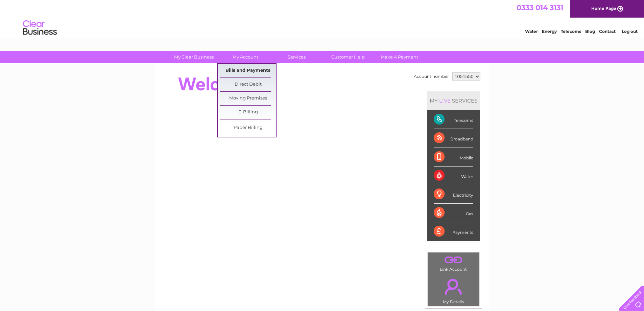 The width and height of the screenshot is (644, 311). I want to click on div: Payments, so click(453, 232).